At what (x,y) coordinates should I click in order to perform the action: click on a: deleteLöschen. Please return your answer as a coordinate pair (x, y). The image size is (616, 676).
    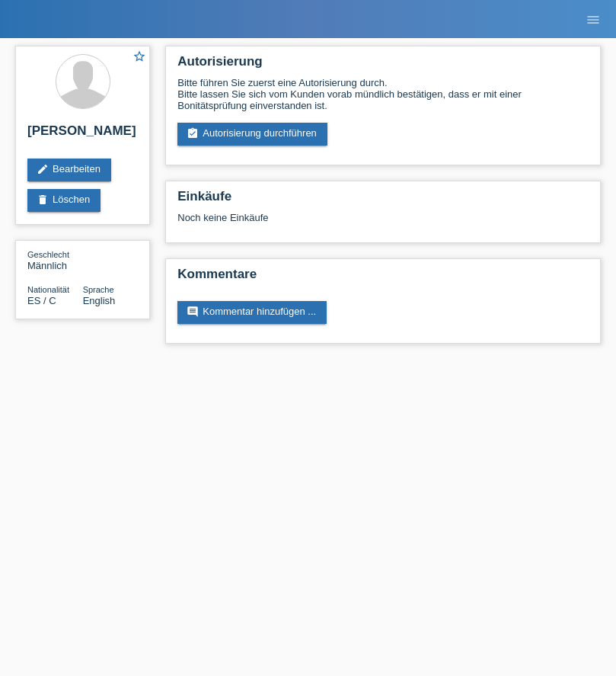
    Looking at the image, I should click on (64, 200).